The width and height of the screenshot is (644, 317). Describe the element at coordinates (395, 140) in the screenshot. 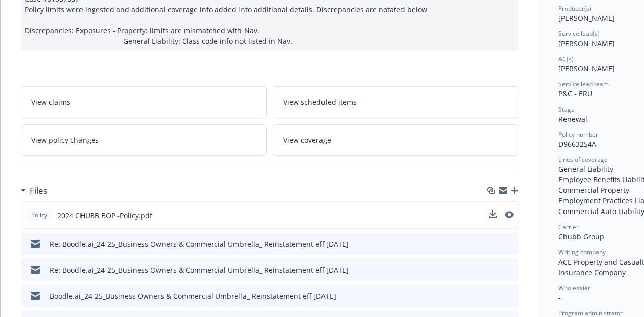

I see `a: View coverage` at that location.